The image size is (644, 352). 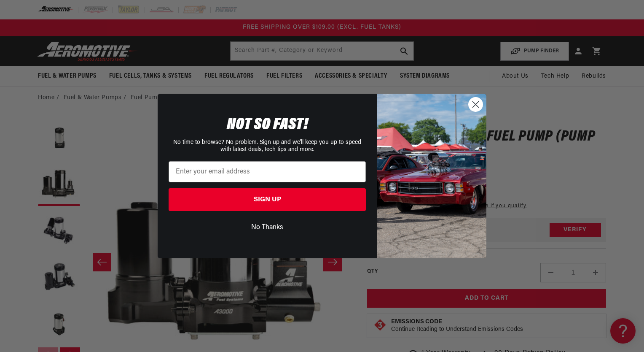 I want to click on button: Close dialog, so click(x=476, y=104).